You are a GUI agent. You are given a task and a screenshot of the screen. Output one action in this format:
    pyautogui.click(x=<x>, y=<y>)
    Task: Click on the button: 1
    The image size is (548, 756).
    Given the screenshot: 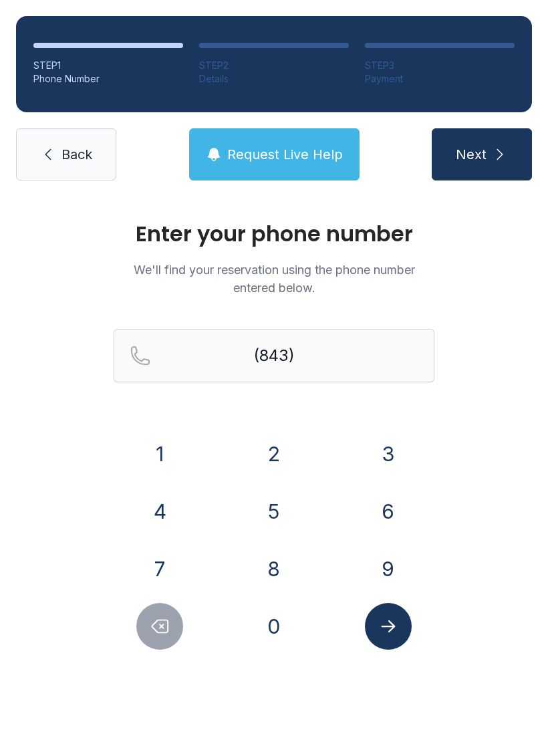 What is the action you would take?
    pyautogui.click(x=160, y=454)
    